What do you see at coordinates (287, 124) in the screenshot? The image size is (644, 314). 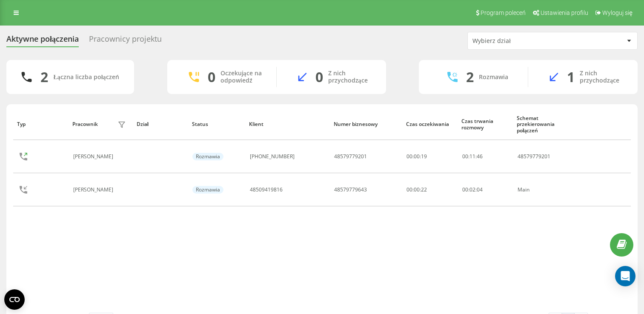 I see `div: Klient` at bounding box center [287, 124].